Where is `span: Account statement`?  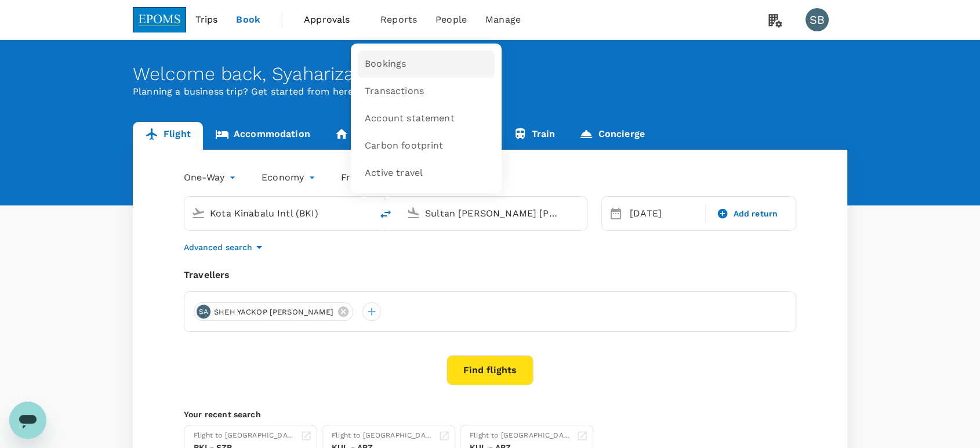
span: Account statement is located at coordinates (409, 118).